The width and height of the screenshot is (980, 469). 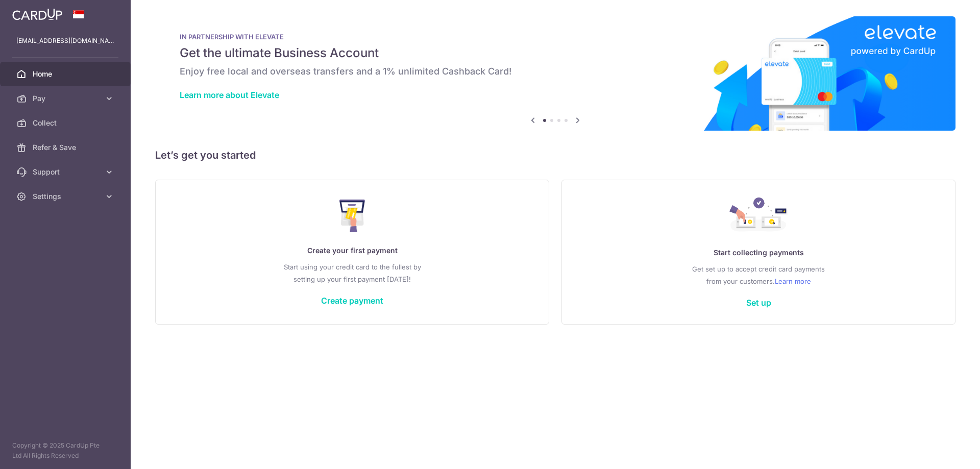 I want to click on p: IN PARTNERSHIP WITH ELEVATE, so click(x=556, y=37).